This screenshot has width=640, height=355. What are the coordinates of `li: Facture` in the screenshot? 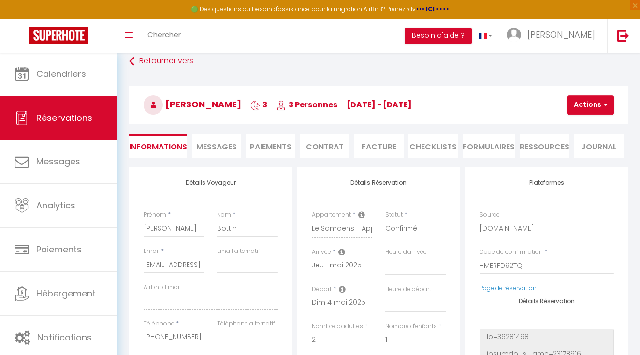 It's located at (379, 145).